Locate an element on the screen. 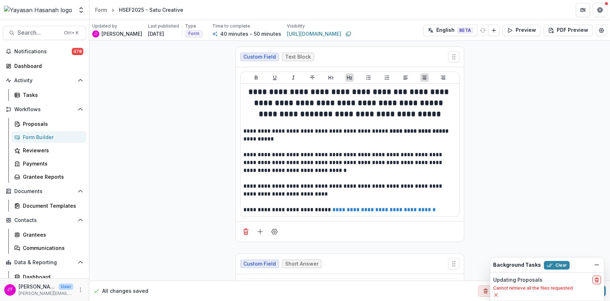  button: Open Workflows is located at coordinates (44, 109).